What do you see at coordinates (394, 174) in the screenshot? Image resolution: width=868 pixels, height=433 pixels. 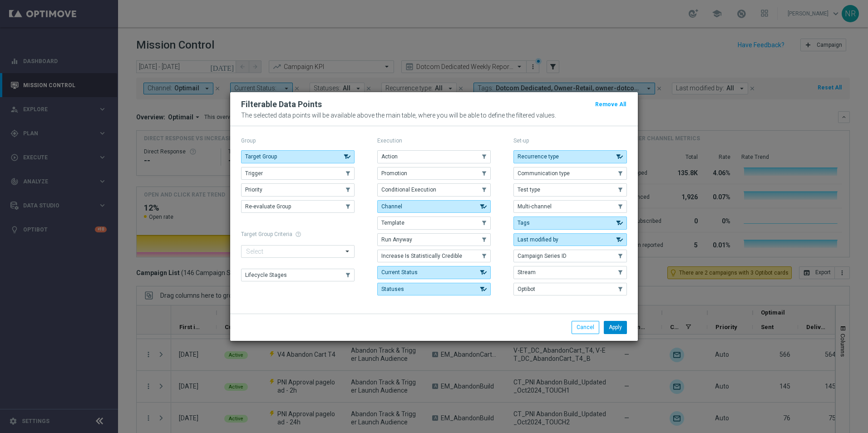 I see `span: Promotion` at bounding box center [394, 174].